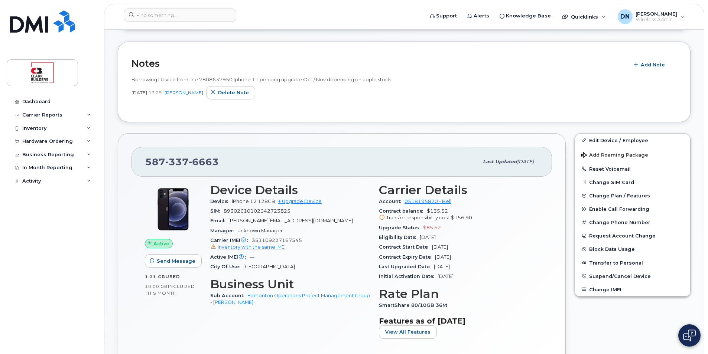 The image size is (708, 354). I want to click on span: View All Features, so click(408, 332).